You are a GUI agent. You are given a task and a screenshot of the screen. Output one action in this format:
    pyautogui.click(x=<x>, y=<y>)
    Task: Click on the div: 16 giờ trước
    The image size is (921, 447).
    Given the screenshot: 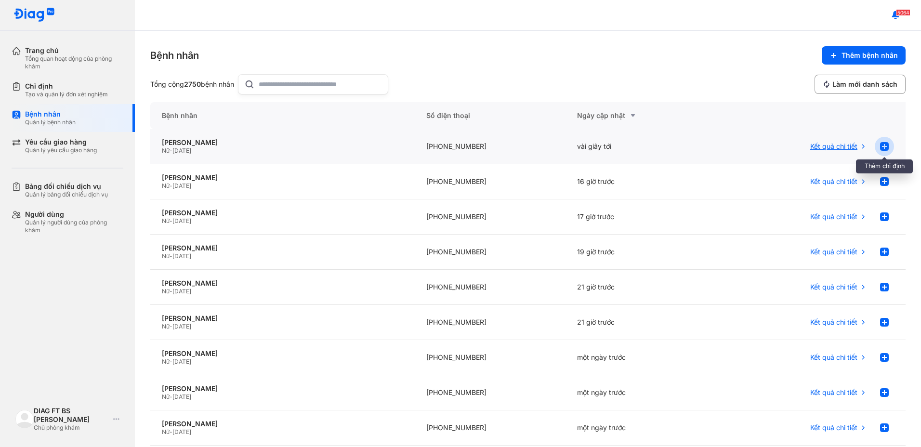 What is the action you would take?
    pyautogui.click(x=641, y=182)
    